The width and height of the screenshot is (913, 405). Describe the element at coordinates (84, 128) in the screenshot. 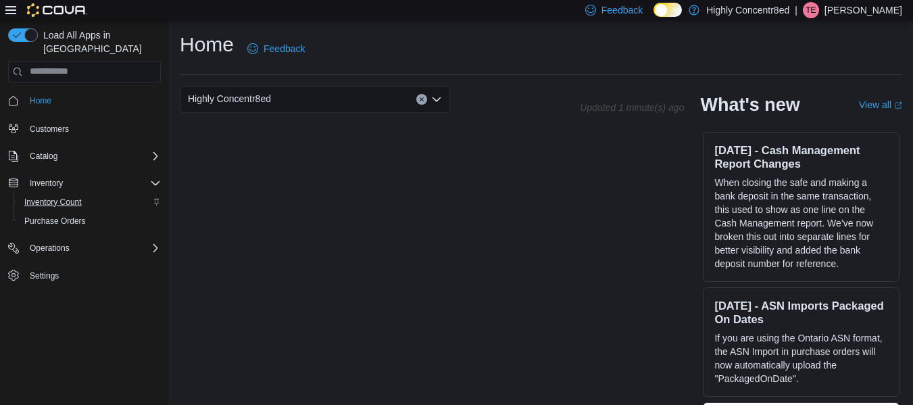

I see `button: Customers` at that location.